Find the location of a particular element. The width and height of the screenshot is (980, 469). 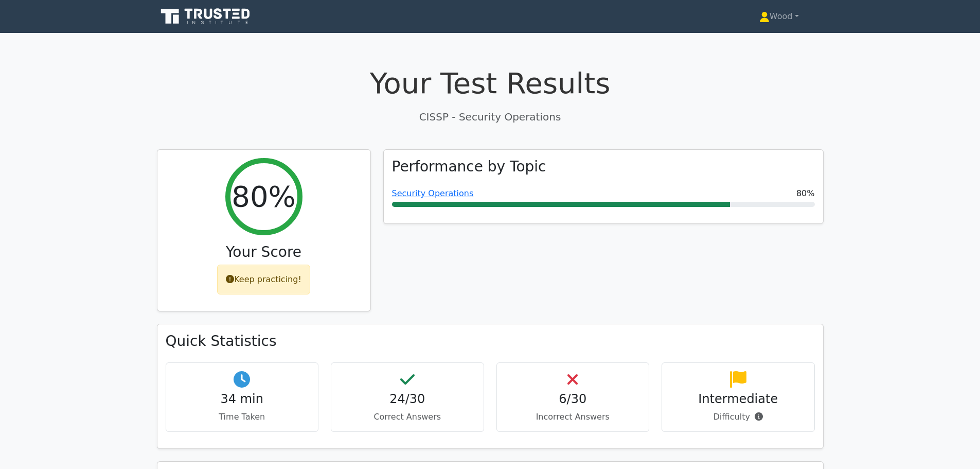

h3: Quick Statistics is located at coordinates (490, 341).